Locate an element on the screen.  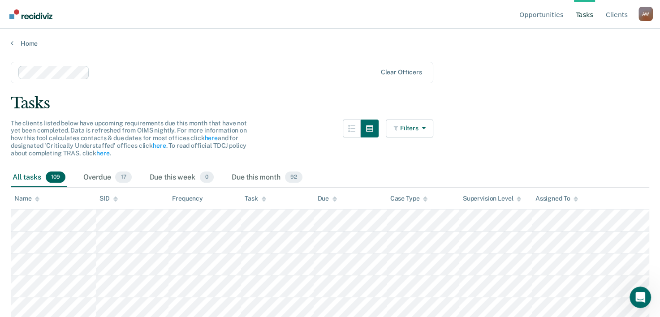
a: Home is located at coordinates (330, 43).